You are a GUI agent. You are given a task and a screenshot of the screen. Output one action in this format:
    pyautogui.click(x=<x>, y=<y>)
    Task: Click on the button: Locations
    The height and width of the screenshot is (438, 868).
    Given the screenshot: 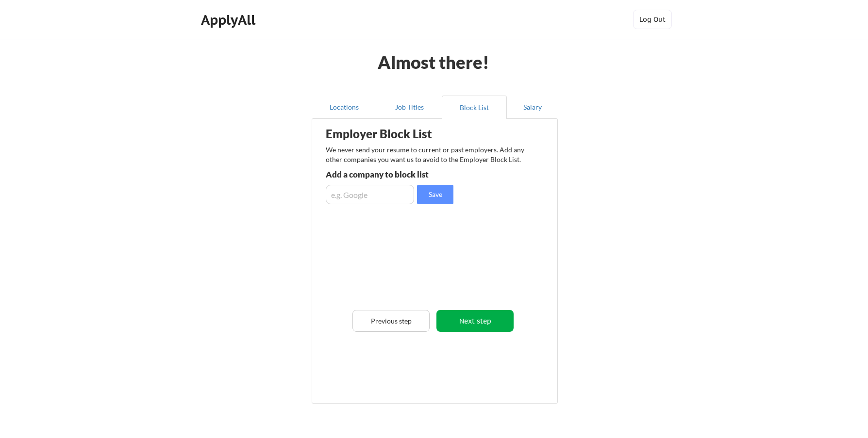 What is the action you would take?
    pyautogui.click(x=344, y=107)
    